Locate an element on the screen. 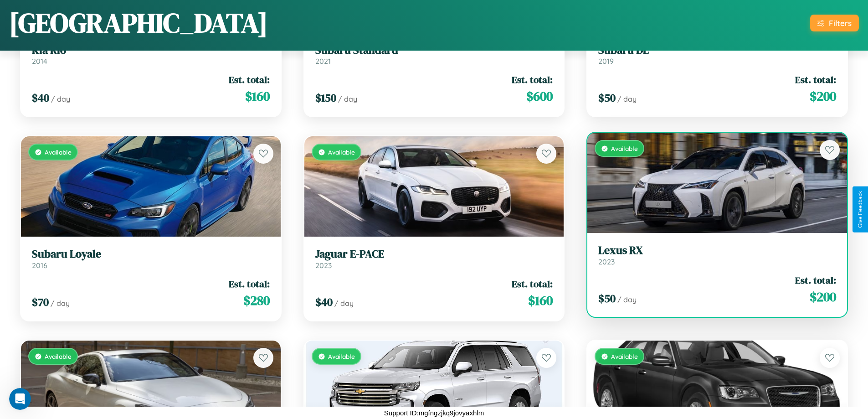 This screenshot has width=868, height=419. p: Support ID: mgfngzjkq9jovyaxhlm is located at coordinates (434, 413).